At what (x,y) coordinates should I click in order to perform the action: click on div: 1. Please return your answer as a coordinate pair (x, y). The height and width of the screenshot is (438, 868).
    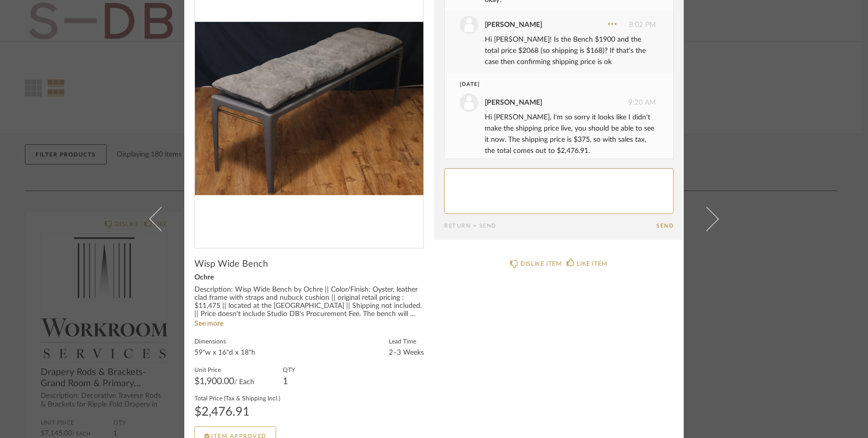
    Looking at the image, I should click on (289, 382).